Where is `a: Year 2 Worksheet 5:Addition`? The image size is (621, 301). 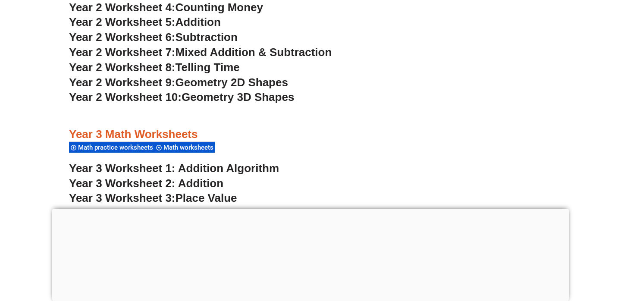
a: Year 2 Worksheet 5:Addition is located at coordinates (145, 22).